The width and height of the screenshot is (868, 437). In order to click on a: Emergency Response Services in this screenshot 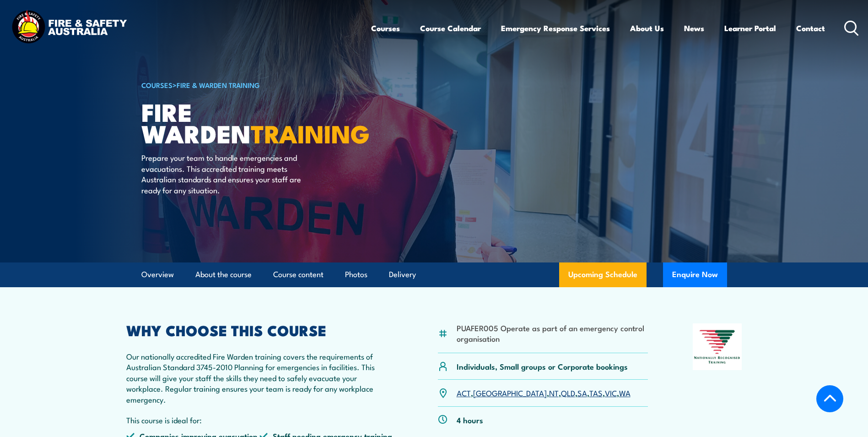, I will do `click(556, 28)`.